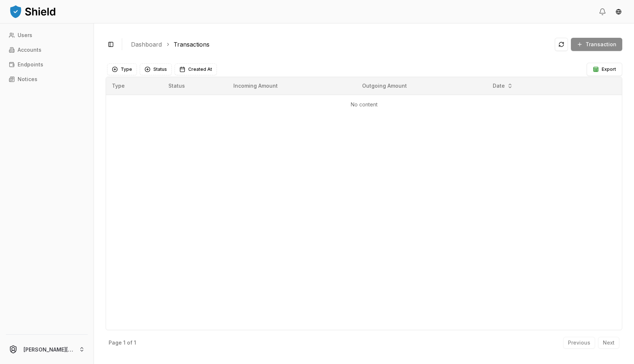 The image size is (634, 364). Describe the element at coordinates (31, 64) in the screenshot. I see `p: Endpoints` at that location.